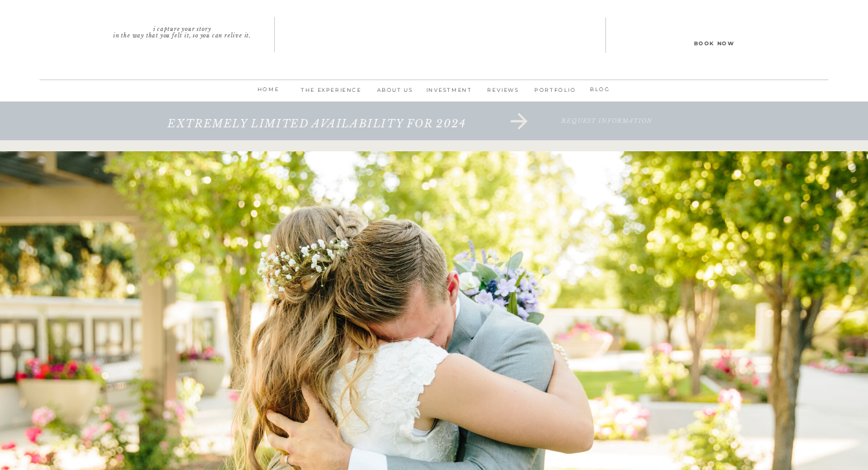 The height and width of the screenshot is (470, 868). What do you see at coordinates (394, 93) in the screenshot?
I see `p: ABOUT us` at bounding box center [394, 93].